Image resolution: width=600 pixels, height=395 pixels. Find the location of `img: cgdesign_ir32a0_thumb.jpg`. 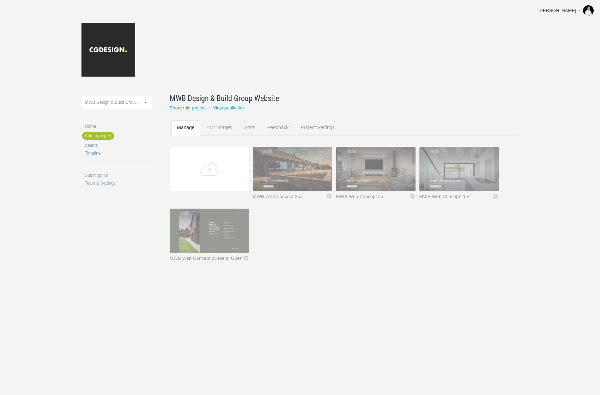

img: cgdesign_ir32a0_thumb.jpg is located at coordinates (209, 231).